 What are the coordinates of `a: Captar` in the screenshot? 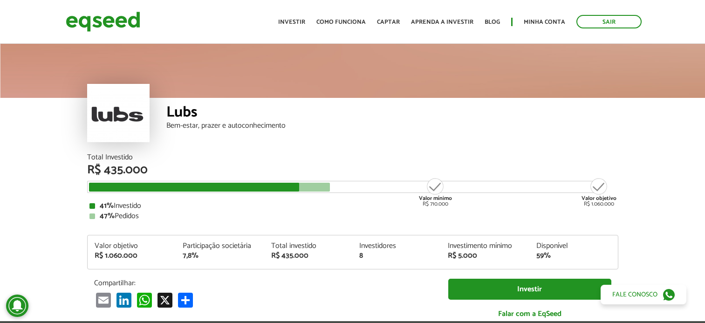 It's located at (388, 22).